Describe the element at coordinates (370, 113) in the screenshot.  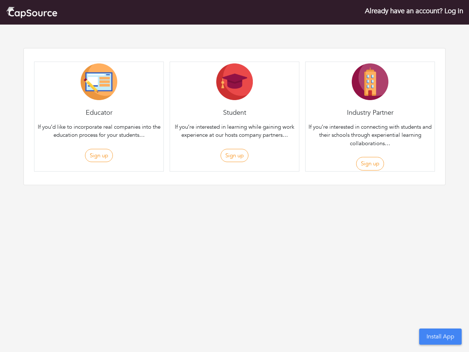
I see `h4: Industry Partner` at that location.